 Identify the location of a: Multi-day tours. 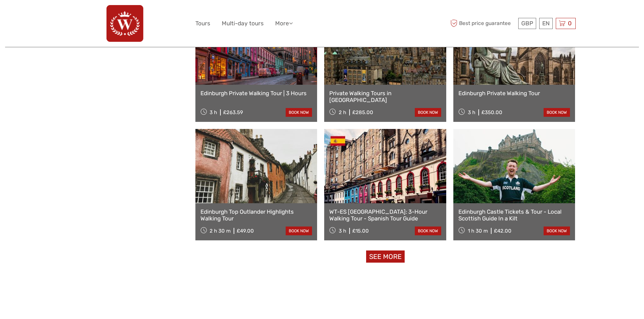
(243, 24).